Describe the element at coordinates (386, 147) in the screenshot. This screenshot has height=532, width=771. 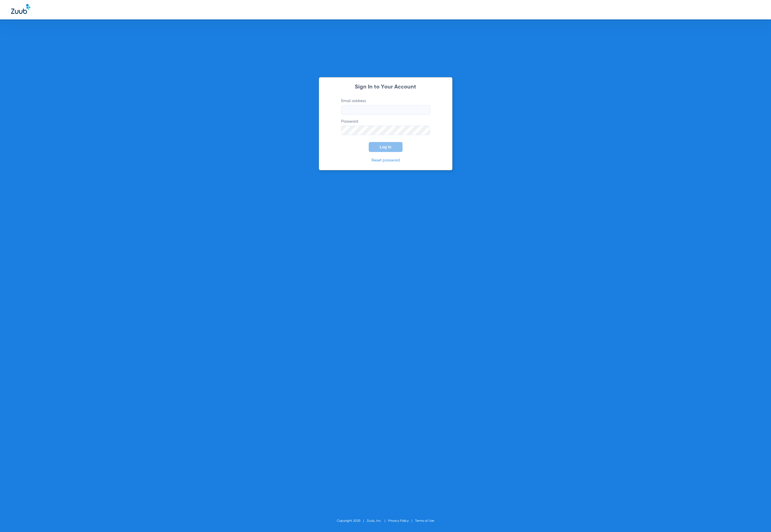
I see `span: Log In` at that location.